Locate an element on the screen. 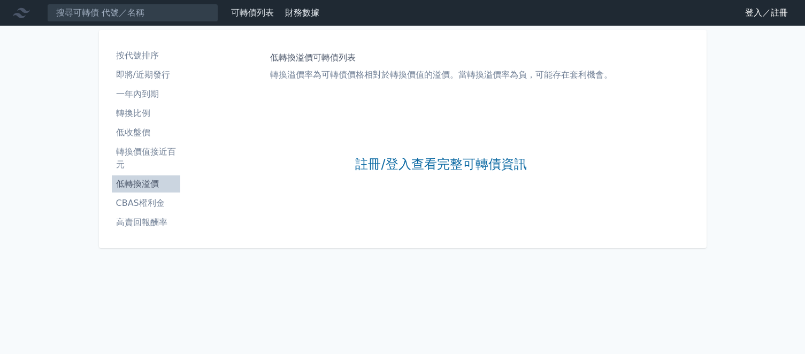  li: 按代號排序 is located at coordinates (146, 56).